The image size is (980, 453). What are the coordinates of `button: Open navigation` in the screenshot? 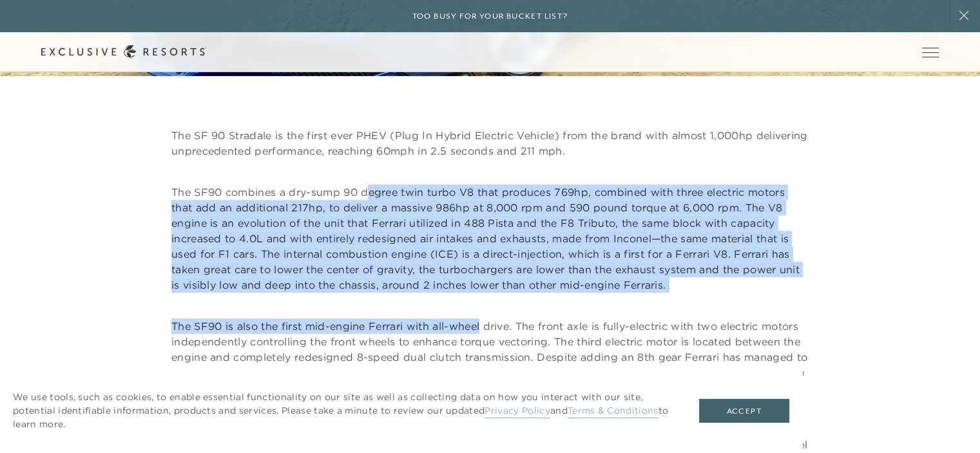 It's located at (931, 52).